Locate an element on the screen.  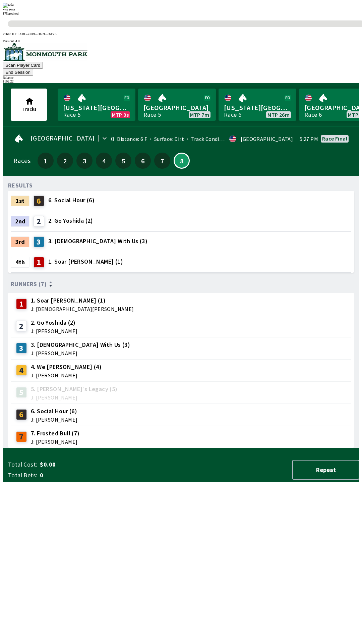
div: Version 1.4.0 is located at coordinates (181, 41).